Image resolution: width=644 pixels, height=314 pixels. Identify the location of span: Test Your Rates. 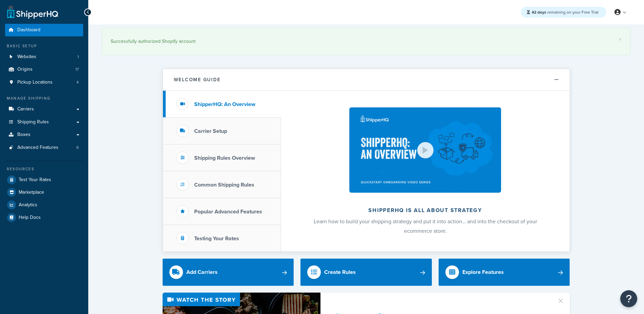
(35, 180).